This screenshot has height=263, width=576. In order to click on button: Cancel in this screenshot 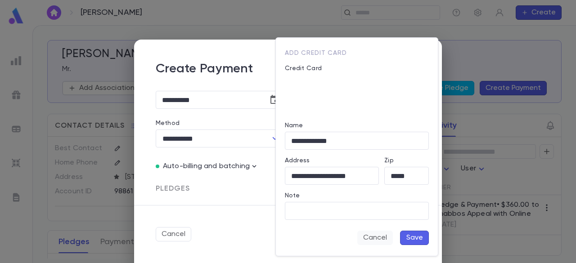, I will do `click(375, 238)`.